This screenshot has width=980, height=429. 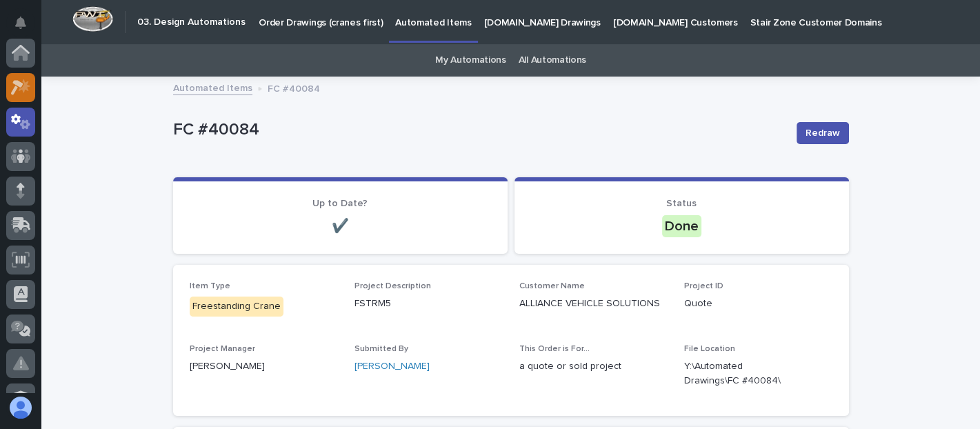 What do you see at coordinates (222, 349) in the screenshot?
I see `span: Project Manager` at bounding box center [222, 349].